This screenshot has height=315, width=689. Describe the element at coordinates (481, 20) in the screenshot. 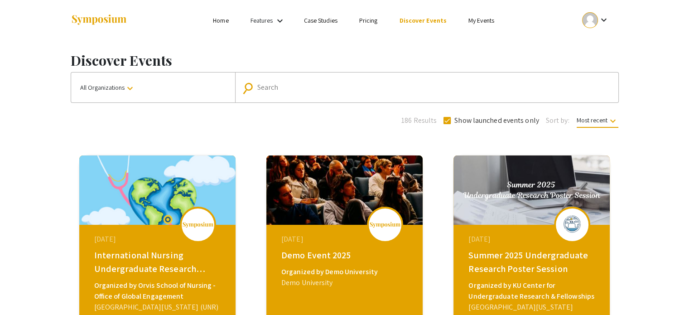

I see `a: My Events` at that location.